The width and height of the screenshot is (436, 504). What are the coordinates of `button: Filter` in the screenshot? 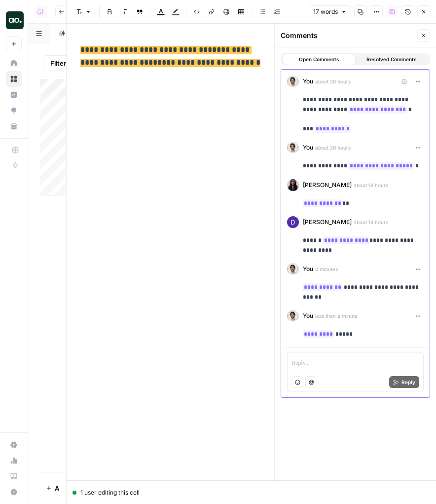 It's located at (63, 63).